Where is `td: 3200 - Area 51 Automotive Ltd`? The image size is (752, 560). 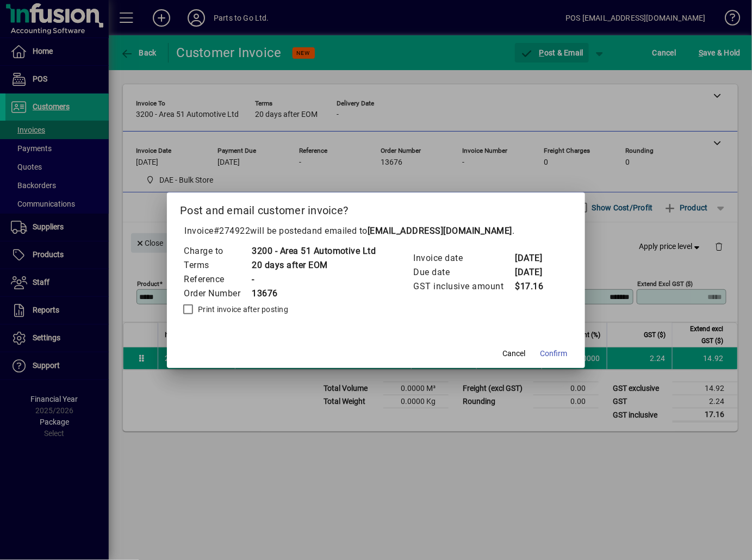 td: 3200 - Area 51 Automotive Ltd is located at coordinates (314, 251).